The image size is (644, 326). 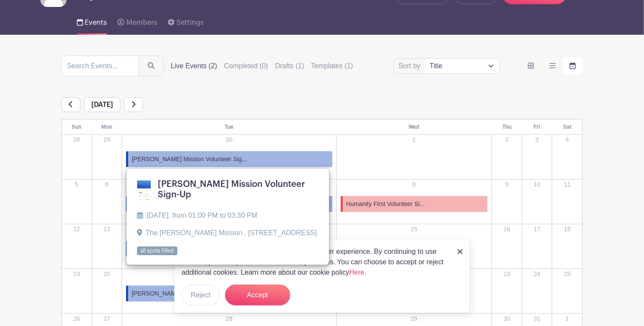 What do you see at coordinates (506, 274) in the screenshot?
I see `p: 23` at bounding box center [506, 274].